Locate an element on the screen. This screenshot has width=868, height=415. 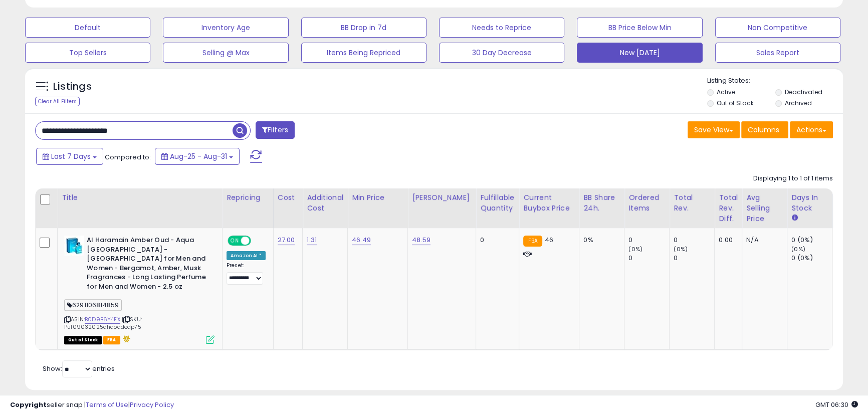
span: Show: entries is located at coordinates (79, 368).